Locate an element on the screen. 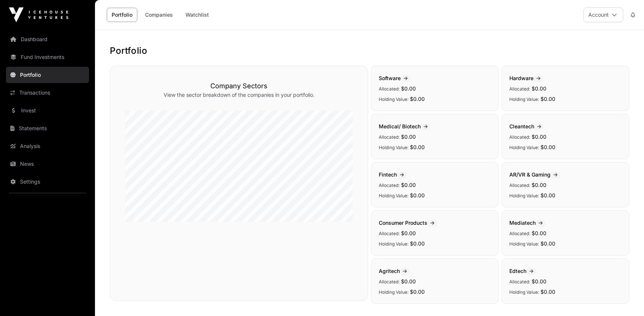  a: Invest is located at coordinates (48, 111).